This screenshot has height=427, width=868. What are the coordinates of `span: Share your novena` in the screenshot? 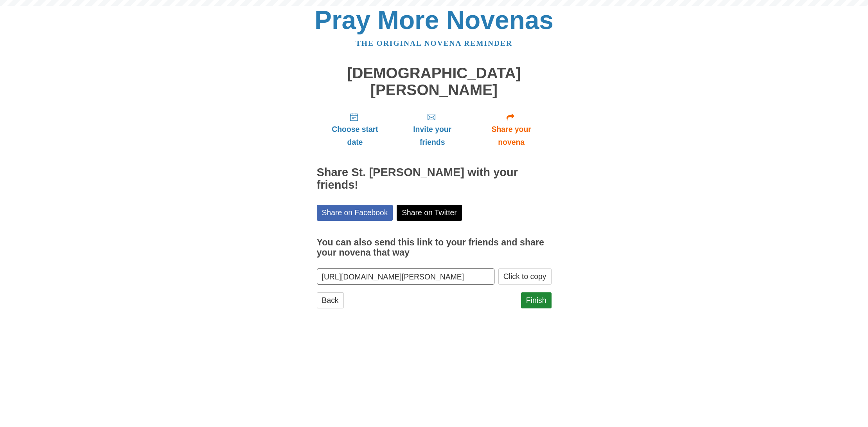 It's located at (511, 136).